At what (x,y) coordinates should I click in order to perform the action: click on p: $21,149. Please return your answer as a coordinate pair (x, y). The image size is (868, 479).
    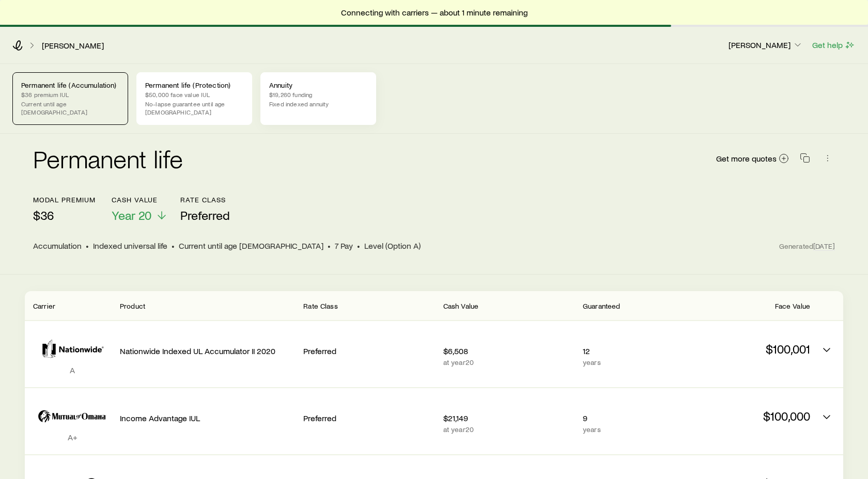
    Looking at the image, I should click on (509, 418).